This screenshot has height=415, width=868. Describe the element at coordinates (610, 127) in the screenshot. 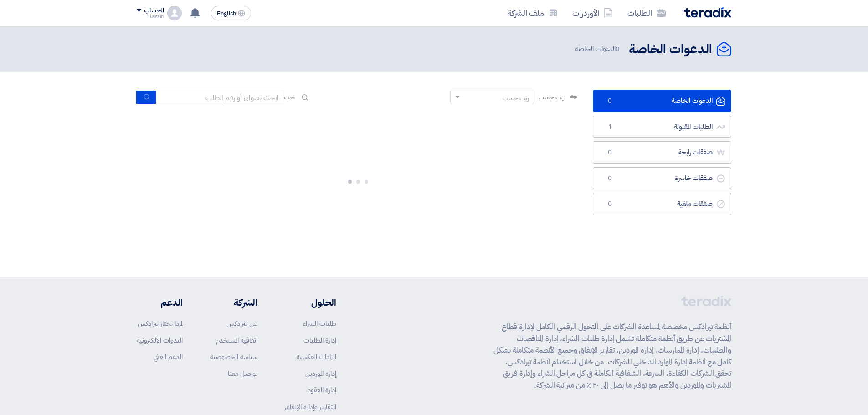

I see `span: 1` at that location.